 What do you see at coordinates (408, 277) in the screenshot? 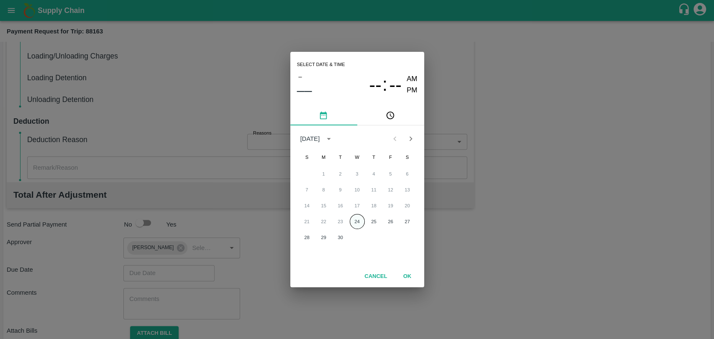
I see `button: OK` at bounding box center [408, 277].